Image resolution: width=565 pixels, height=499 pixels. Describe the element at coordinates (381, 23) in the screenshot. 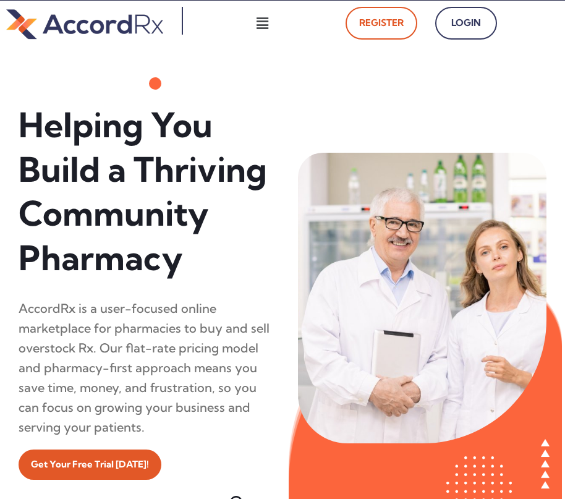

I see `span: Register` at that location.